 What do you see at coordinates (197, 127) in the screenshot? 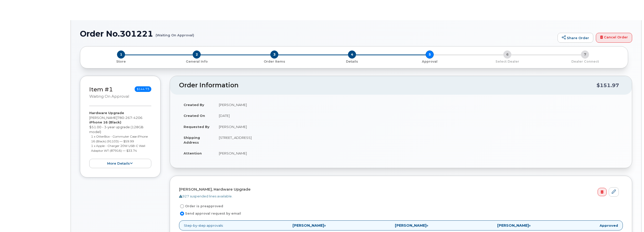
I see `strong: Requested By` at bounding box center [197, 127].